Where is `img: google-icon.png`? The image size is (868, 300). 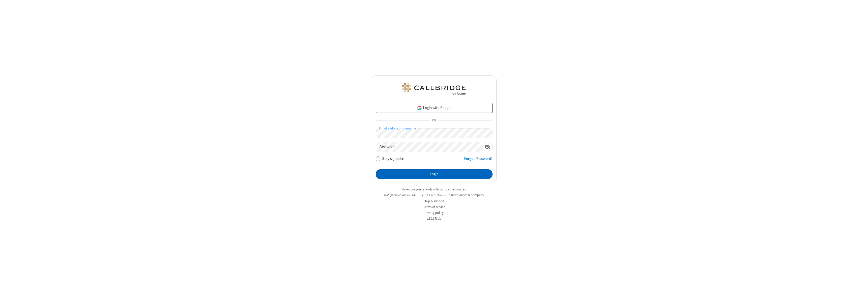 img: google-icon.png is located at coordinates (419, 108).